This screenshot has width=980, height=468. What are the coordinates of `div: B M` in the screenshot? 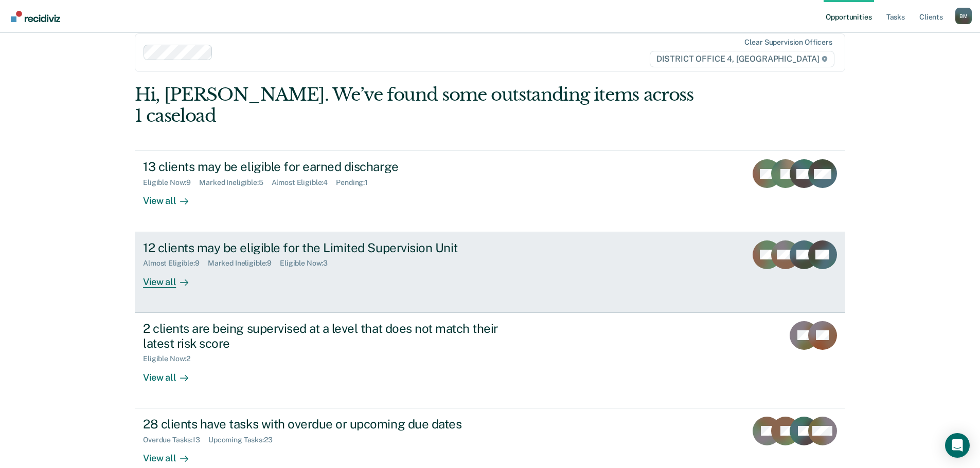 It's located at (964, 16).